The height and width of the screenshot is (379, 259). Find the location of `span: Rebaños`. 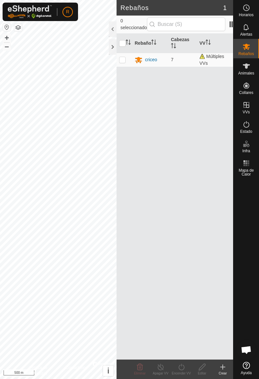

span: Rebaños is located at coordinates (246, 54).